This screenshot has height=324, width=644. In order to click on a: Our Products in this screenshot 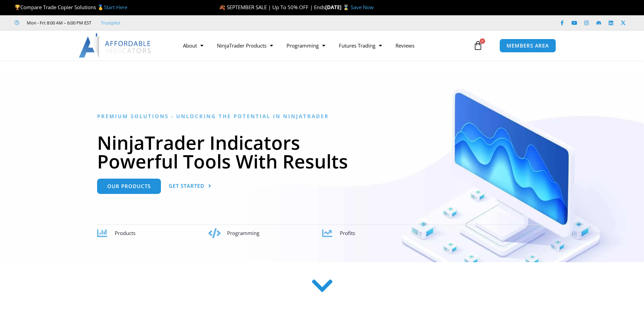, I will do `click(129, 186)`.